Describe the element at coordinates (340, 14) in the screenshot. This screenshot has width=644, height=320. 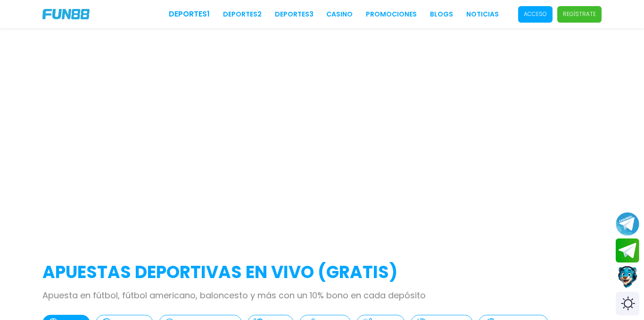
I see `a: CASINO` at that location.